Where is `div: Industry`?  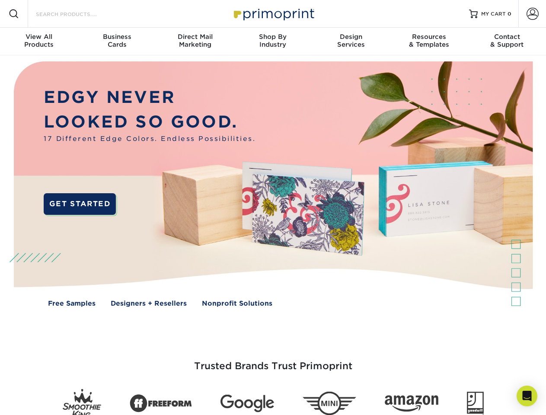 div: Industry is located at coordinates (273, 41).